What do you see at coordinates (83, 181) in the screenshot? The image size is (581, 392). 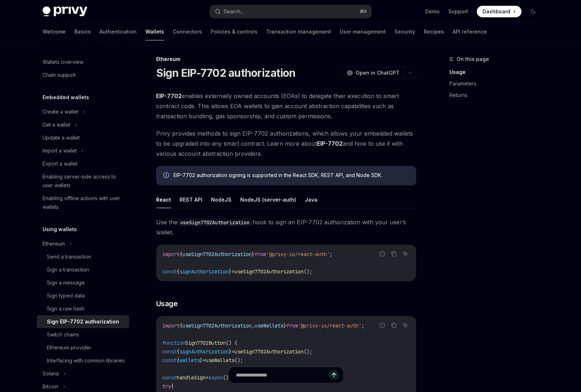 I see `a: Enabling server-side access to user wallets` at bounding box center [83, 181].